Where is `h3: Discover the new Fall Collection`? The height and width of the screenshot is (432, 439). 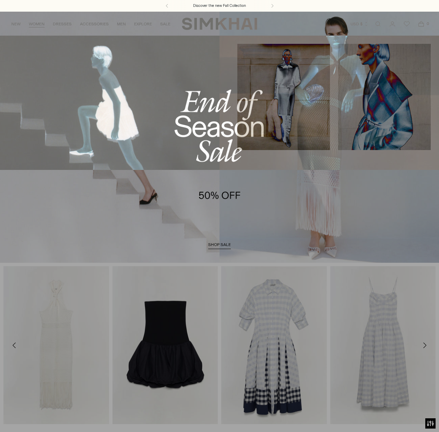
h3: Discover the new Fall Collection is located at coordinates (219, 6).